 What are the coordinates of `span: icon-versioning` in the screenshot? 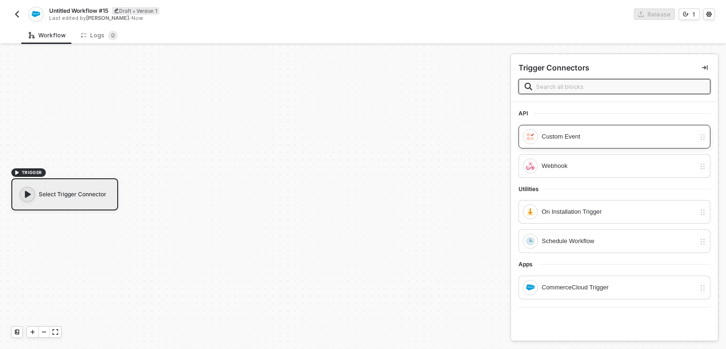 It's located at (686, 14).